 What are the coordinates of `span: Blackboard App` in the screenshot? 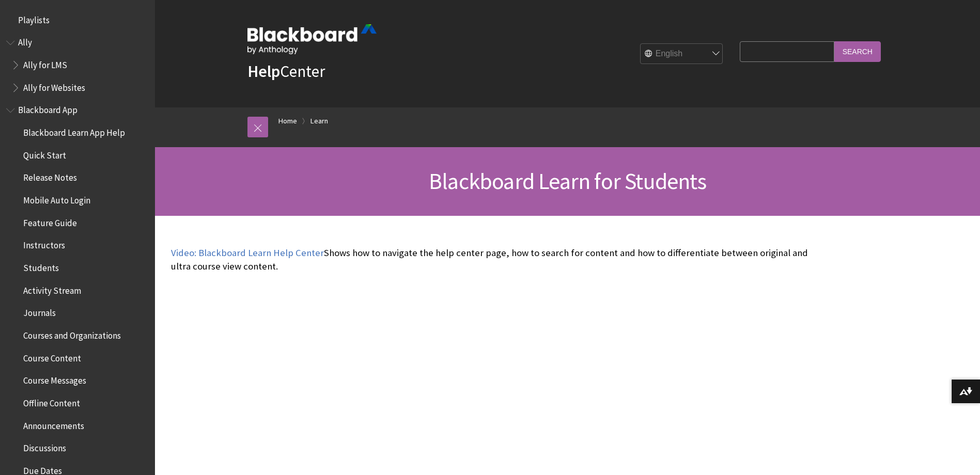 It's located at (48, 108).